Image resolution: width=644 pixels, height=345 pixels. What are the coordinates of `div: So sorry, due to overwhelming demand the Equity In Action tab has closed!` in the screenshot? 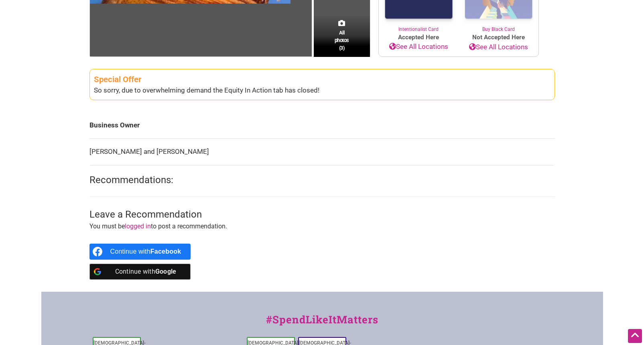 It's located at (322, 90).